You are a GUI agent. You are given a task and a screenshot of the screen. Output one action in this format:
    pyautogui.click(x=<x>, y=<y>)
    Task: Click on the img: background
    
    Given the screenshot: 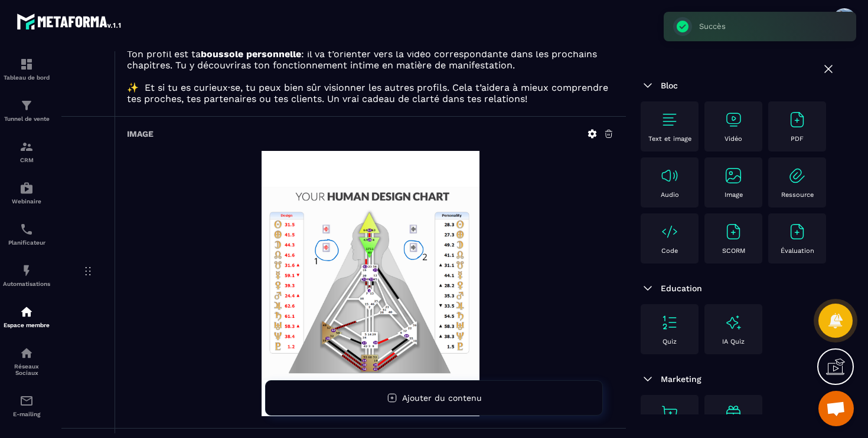 What is the action you would take?
    pyautogui.click(x=370, y=283)
    